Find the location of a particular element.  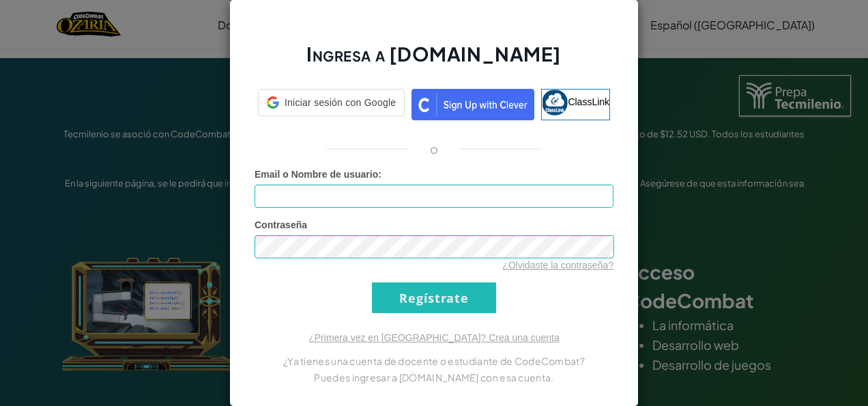

img: clever_sso_button@2x.png is located at coordinates (473, 105).